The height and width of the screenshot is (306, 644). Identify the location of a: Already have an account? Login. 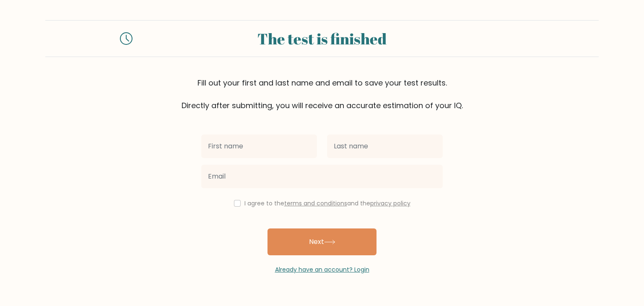
(322, 269).